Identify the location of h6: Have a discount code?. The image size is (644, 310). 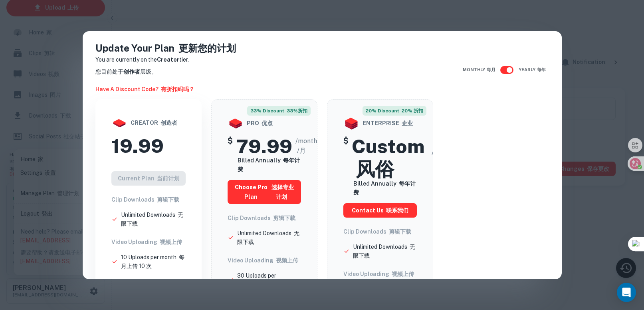
(145, 90).